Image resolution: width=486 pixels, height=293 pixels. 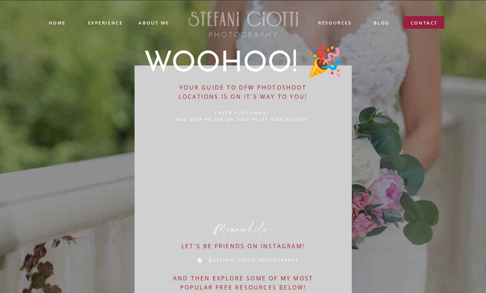 I want to click on a: And then EXPLORE some of my most popular free resources below!, so click(x=243, y=283).